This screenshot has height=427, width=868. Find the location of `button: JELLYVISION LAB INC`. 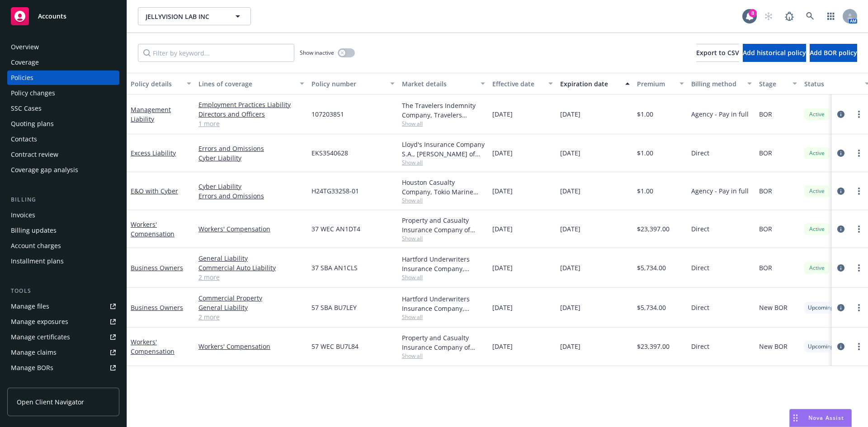

button: JELLYVISION LAB INC is located at coordinates (195, 16).